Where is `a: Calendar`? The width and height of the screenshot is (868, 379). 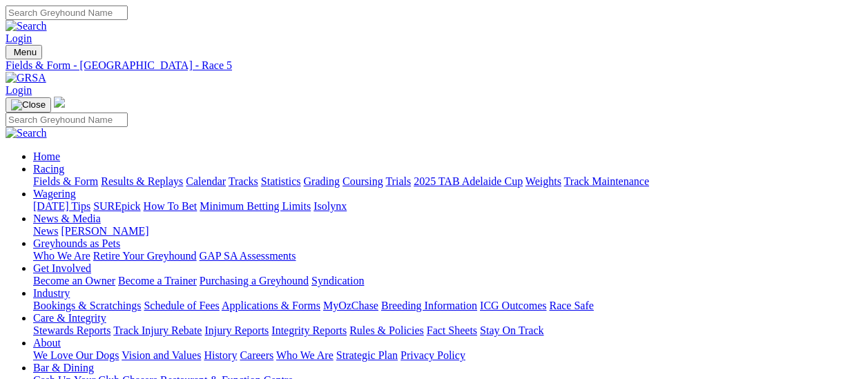 a: Calendar is located at coordinates (206, 181).